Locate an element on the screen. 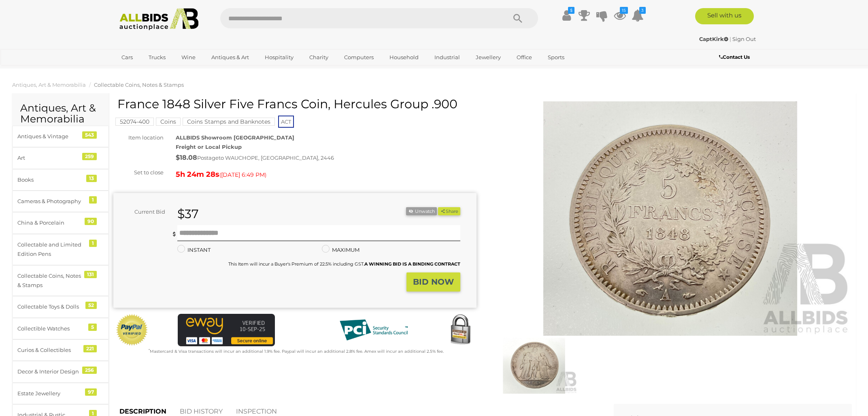  a: Collectible Watches 5 is located at coordinates (61, 328).